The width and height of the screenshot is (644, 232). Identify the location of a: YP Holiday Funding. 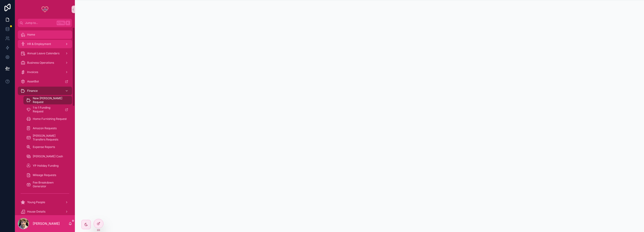
(48, 166).